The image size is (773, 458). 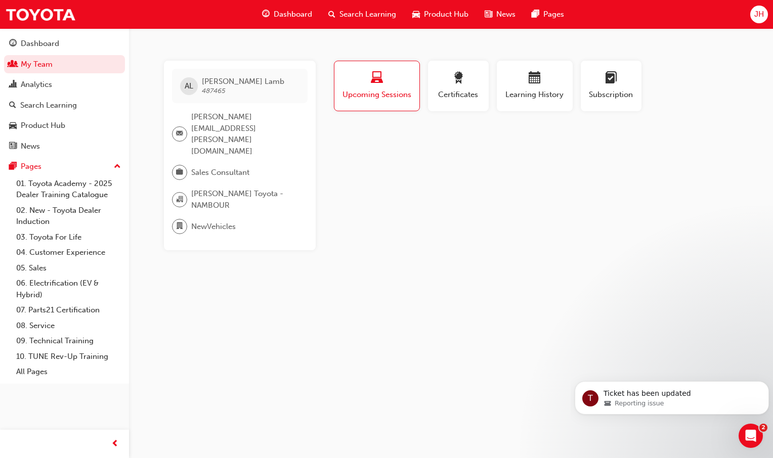 What do you see at coordinates (64, 105) in the screenshot?
I see `a: Search Learning` at bounding box center [64, 105].